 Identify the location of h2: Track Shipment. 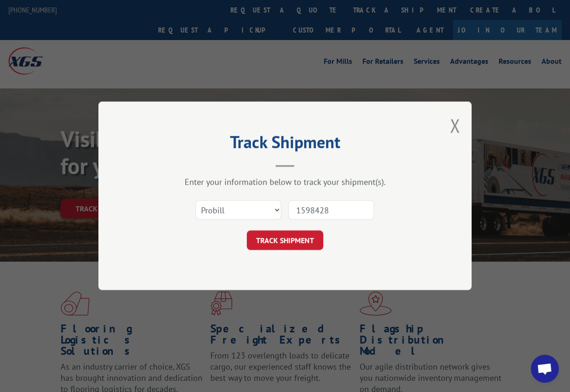
(285, 144).